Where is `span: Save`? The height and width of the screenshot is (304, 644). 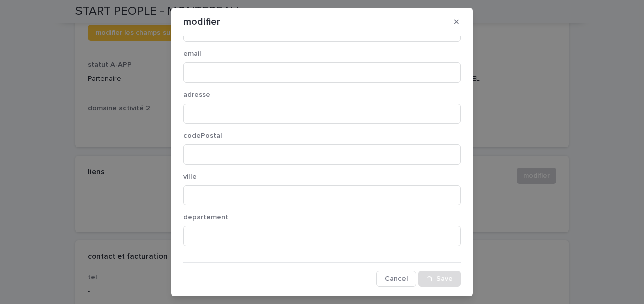 span: Save is located at coordinates (444, 279).